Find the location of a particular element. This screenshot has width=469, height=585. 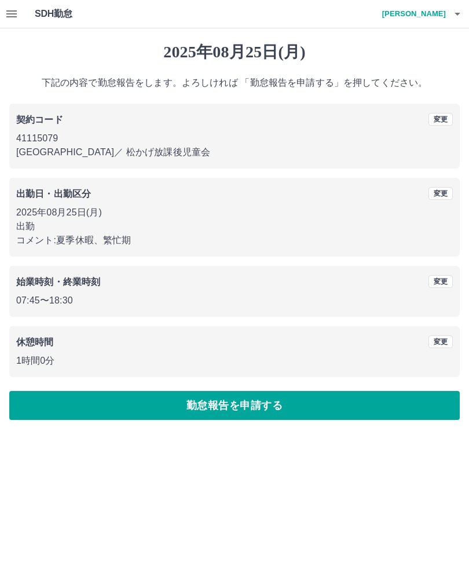

b: 始業時刻・終業時刻 is located at coordinates (58, 281).